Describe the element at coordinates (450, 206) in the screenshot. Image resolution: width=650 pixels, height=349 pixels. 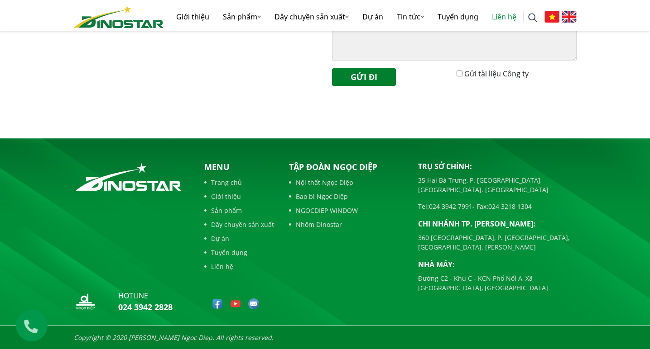
I see `a: 024 3942 7991` at that location.